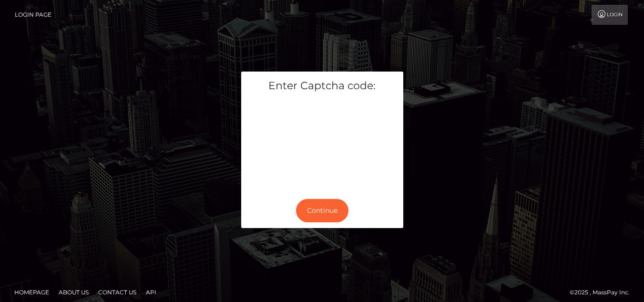 The width and height of the screenshot is (644, 302). What do you see at coordinates (117, 292) in the screenshot?
I see `a: Contact Us` at bounding box center [117, 292].